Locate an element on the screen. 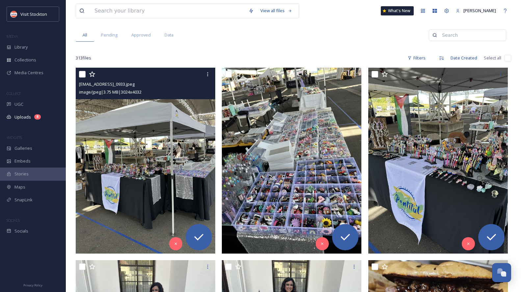 This screenshot has height=292, width=521. div: 8 is located at coordinates (37, 117).